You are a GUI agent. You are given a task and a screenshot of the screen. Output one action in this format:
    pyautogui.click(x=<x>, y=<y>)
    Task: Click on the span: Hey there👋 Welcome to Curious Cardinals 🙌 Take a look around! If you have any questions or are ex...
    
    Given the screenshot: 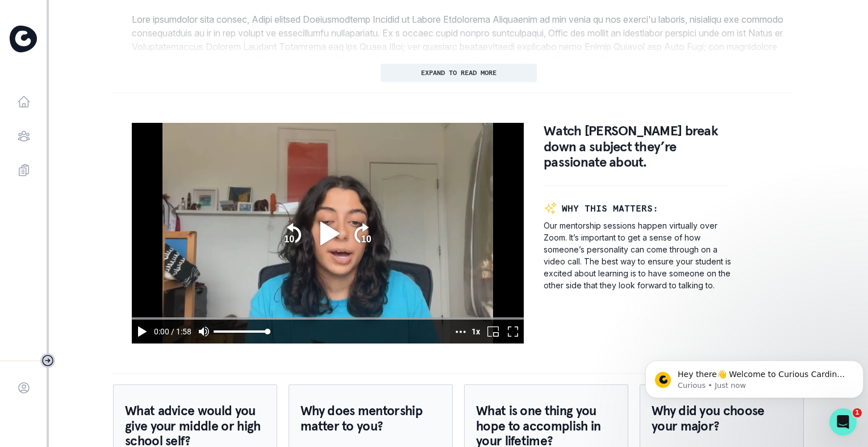 What is the action you would take?
    pyautogui.click(x=122, y=60)
    